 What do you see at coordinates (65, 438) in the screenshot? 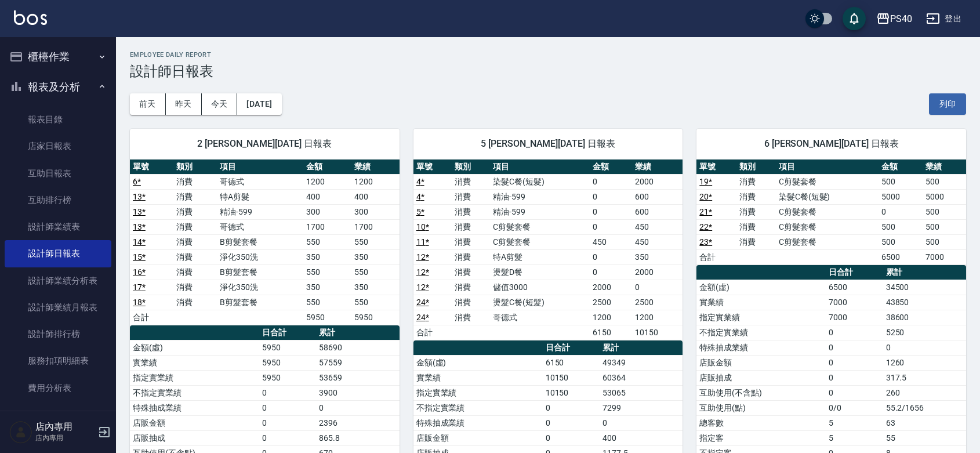
I see `p: 店內專用` at bounding box center [65, 438].